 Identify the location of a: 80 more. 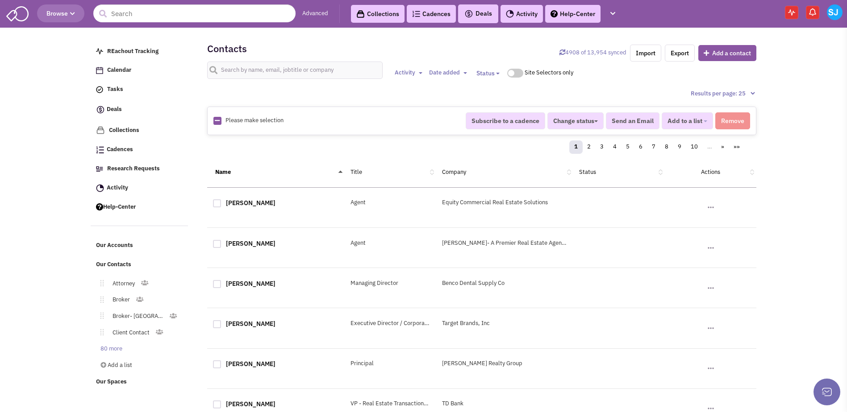
(109, 349).